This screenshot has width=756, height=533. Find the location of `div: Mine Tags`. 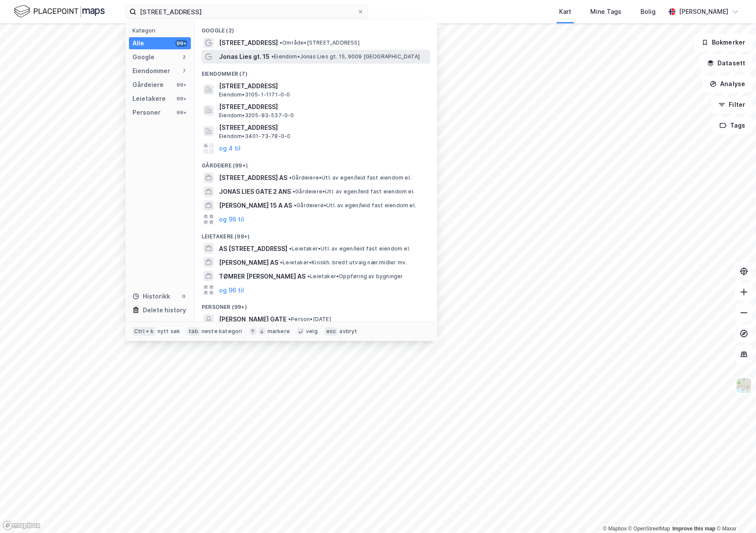

div: Mine Tags is located at coordinates (605, 12).